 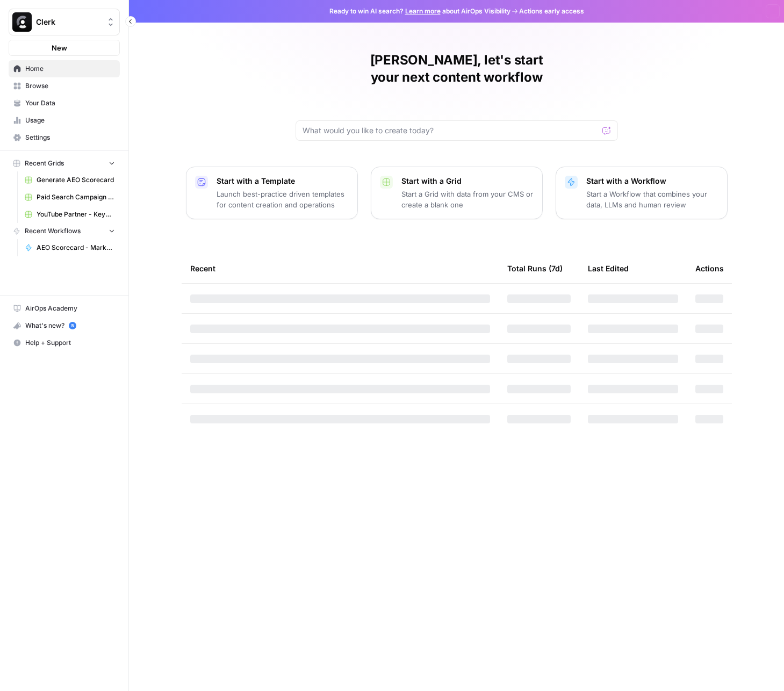 I want to click on span: Actions early access, so click(x=552, y=11).